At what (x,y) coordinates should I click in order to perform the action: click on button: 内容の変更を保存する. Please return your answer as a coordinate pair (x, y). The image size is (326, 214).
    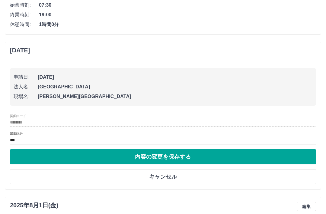
    Looking at the image, I should click on (163, 157).